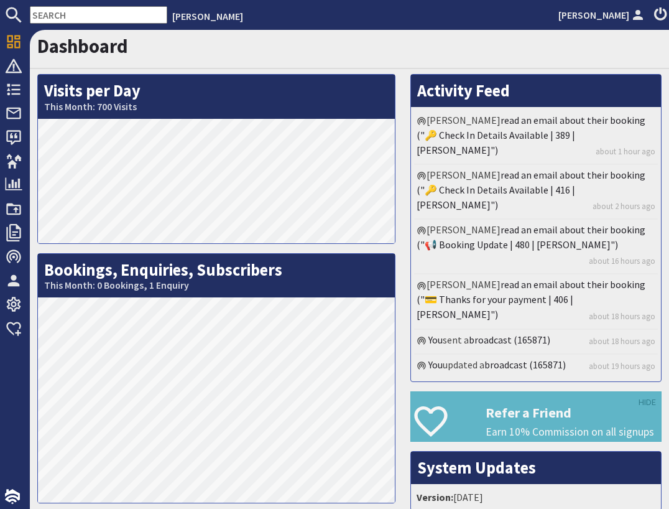 This screenshot has height=509, width=669. I want to click on img: staytech_i_w-64f4e8e9ee0a9c174fd5317b4b171b261742d2d393467e5bdba4413f4f884c10.svg, so click(12, 496).